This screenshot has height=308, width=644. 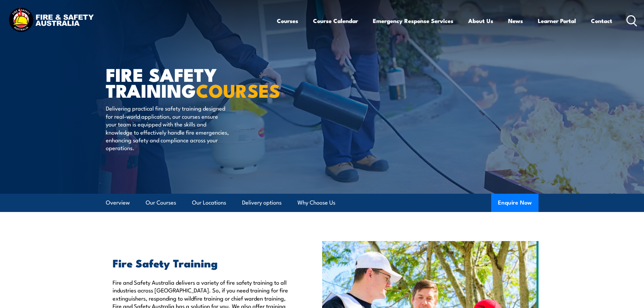 I want to click on p: Delivering practical fire safety training designed for real-world application, our courses ensure..., so click(x=168, y=128).